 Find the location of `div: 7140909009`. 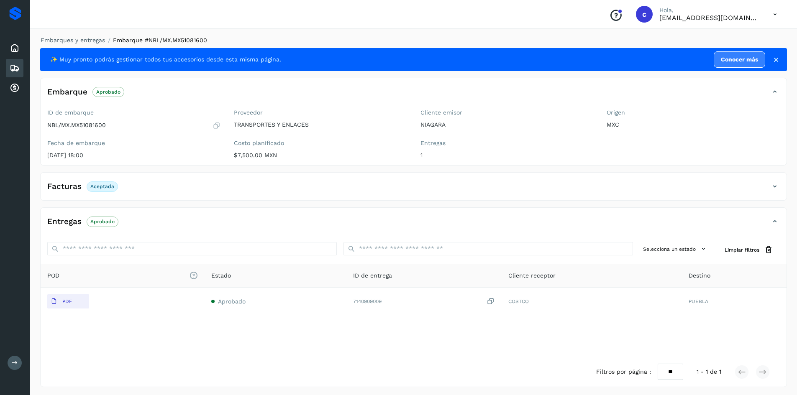

div: 7140909009 is located at coordinates (424, 302).